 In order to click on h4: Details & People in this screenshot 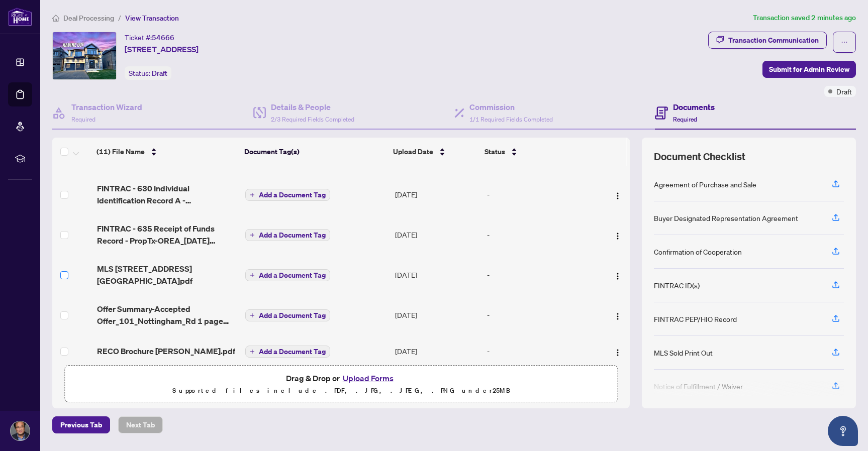, I will do `click(313, 107)`.